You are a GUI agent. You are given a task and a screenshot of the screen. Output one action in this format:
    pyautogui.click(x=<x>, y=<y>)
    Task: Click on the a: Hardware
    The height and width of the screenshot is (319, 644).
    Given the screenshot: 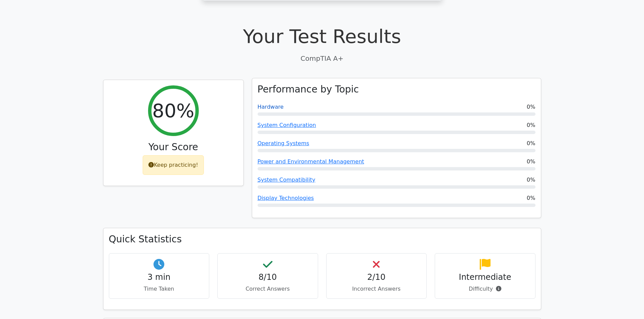 What is the action you would take?
    pyautogui.click(x=270, y=107)
    